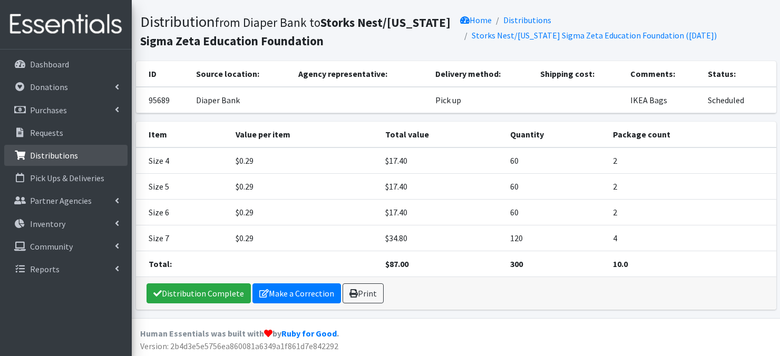 The width and height of the screenshot is (780, 356). What do you see at coordinates (738, 74) in the screenshot?
I see `th: Status:` at bounding box center [738, 74].